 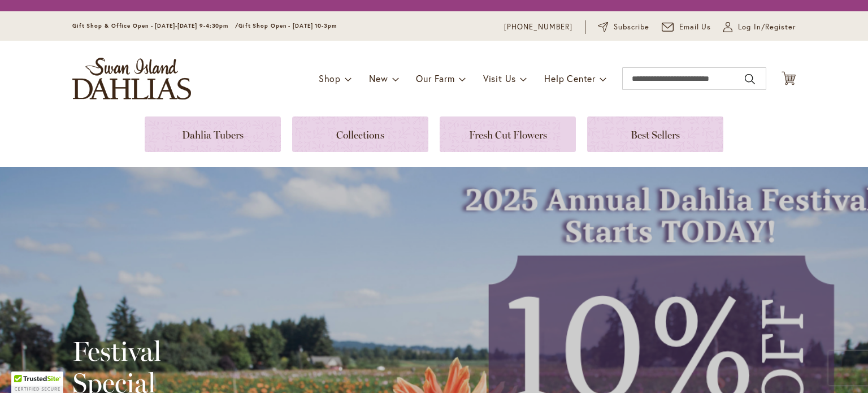 I want to click on span: Visit Us, so click(x=500, y=78).